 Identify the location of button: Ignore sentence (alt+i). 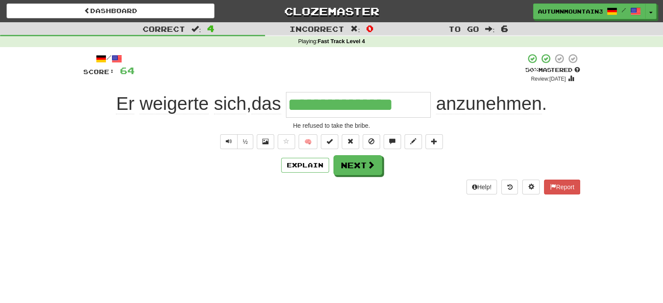
(371, 142).